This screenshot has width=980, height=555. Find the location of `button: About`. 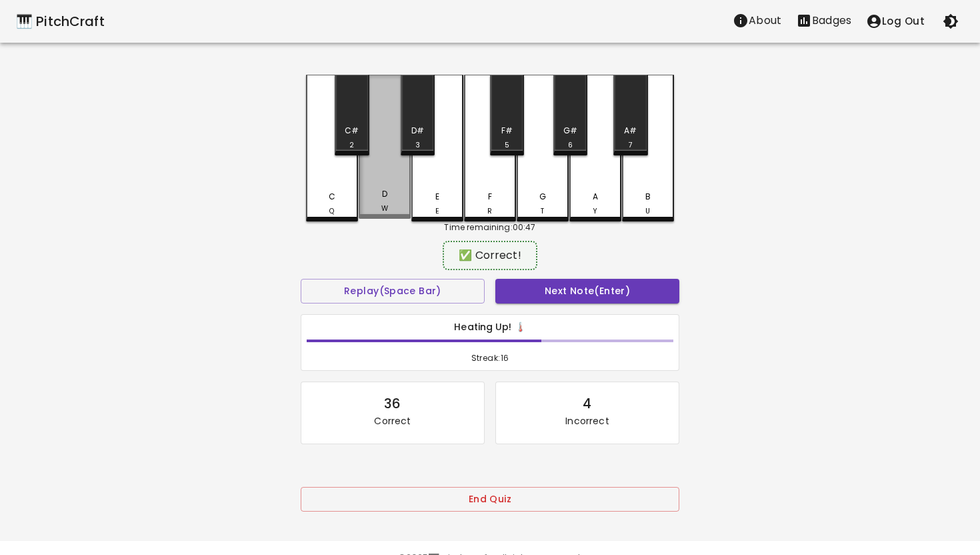

button: About is located at coordinates (756, 20).